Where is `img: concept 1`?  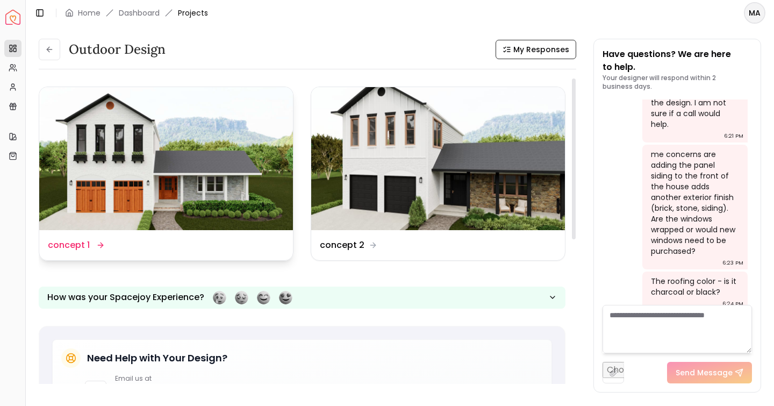
img: concept 1 is located at coordinates (166, 158).